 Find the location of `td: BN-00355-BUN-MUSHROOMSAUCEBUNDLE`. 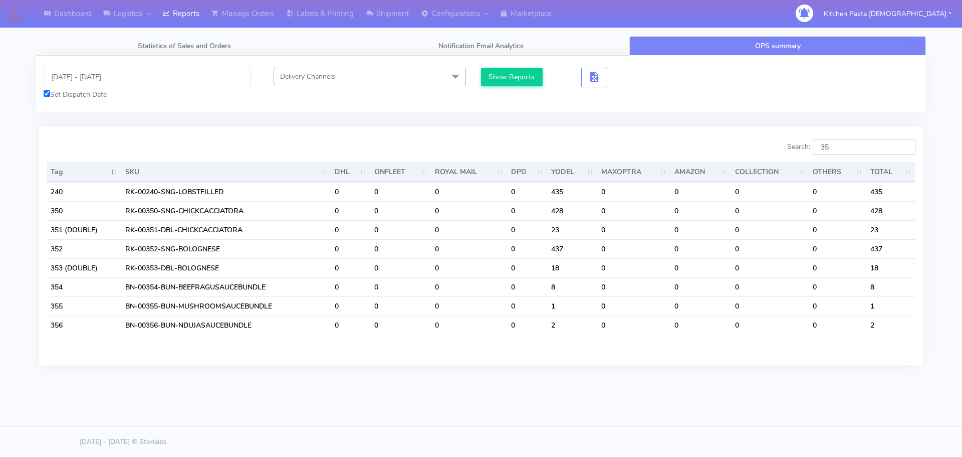

td: BN-00355-BUN-MUSHROOMSAUCEBUNDLE is located at coordinates (226, 306).